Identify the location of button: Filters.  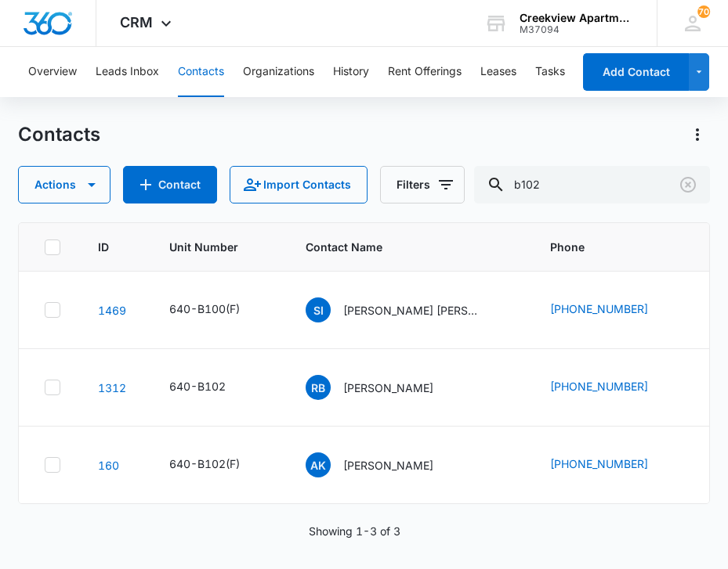
(422, 185).